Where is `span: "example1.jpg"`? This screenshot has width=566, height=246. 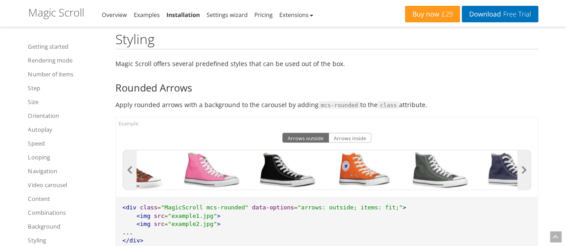
span: "example1.jpg" is located at coordinates (192, 216).